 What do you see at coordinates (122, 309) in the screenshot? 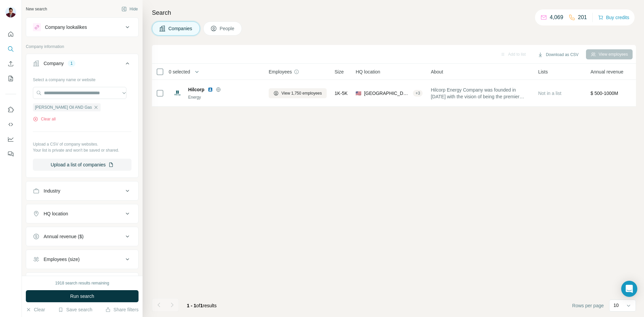
I see `button: Share filters` at bounding box center [122, 309].